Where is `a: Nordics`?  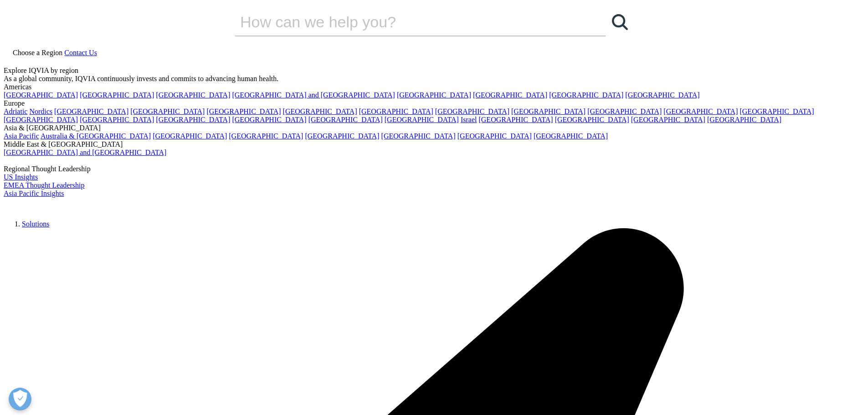 a: Nordics is located at coordinates (41, 111).